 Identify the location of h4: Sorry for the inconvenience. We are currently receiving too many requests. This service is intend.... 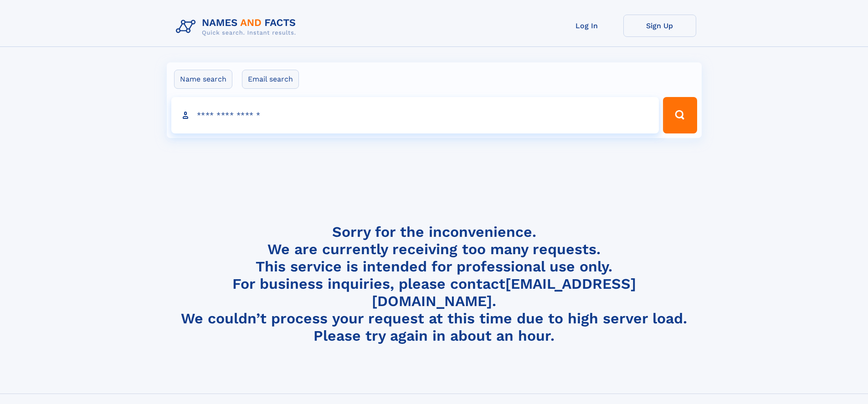
(434, 283).